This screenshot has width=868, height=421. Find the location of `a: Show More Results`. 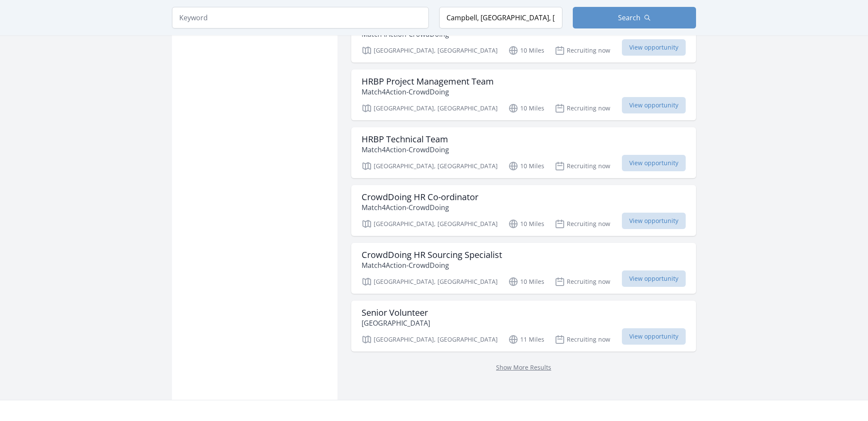

a: Show More Results is located at coordinates (524, 367).